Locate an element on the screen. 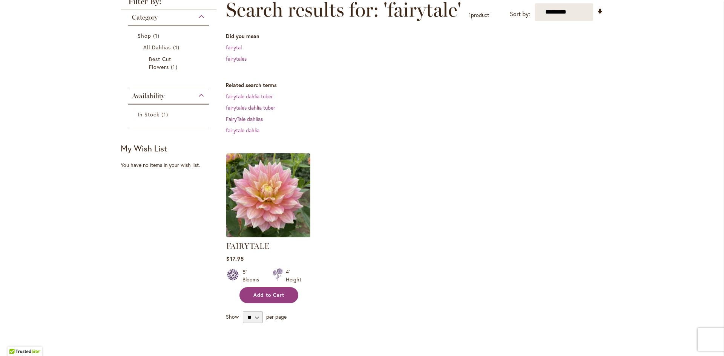 The height and width of the screenshot is (356, 724). a: fairytale dahlia is located at coordinates (242, 130).